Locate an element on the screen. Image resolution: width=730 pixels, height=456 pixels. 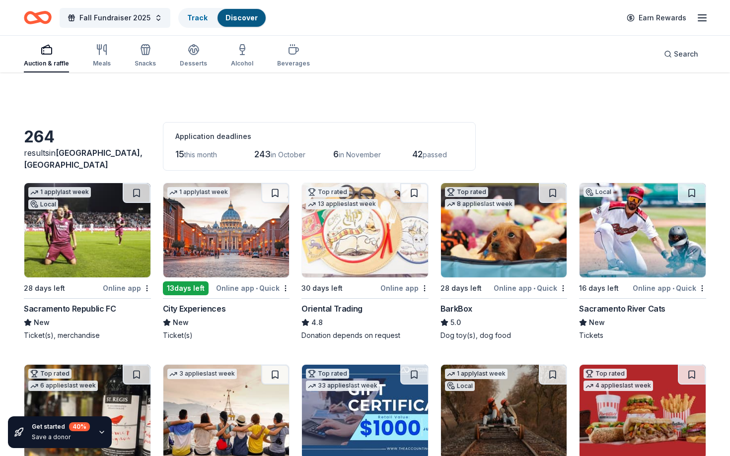
span: in November is located at coordinates (359, 154).